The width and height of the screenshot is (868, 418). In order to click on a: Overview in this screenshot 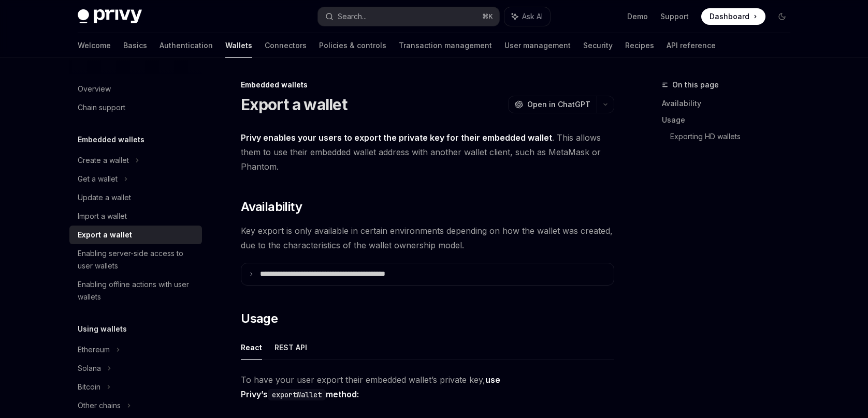, I will do `click(135, 89)`.